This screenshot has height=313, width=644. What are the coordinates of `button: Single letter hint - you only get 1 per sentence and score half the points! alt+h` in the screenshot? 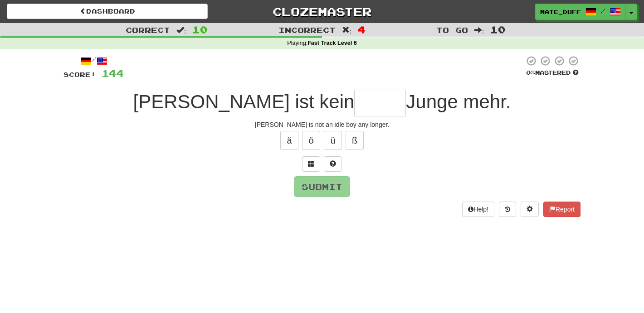 It's located at (333, 164).